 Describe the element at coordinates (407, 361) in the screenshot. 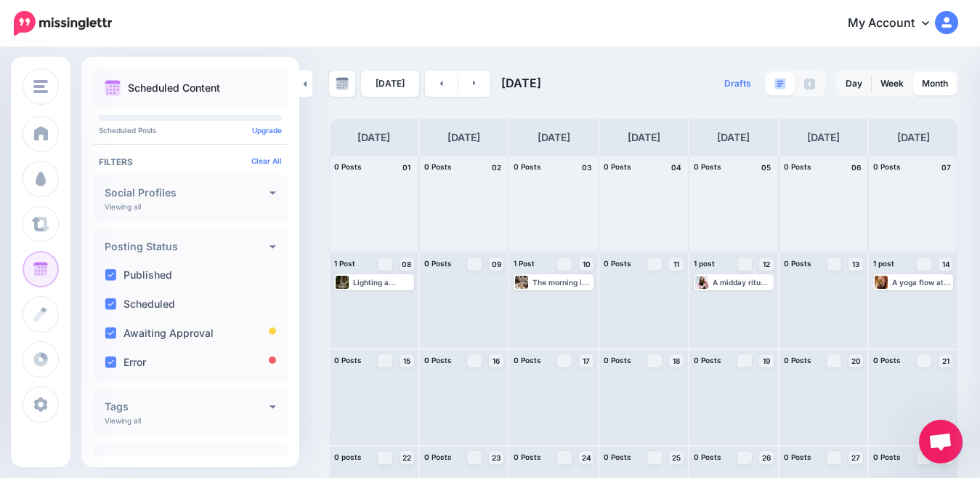

I see `span: 15` at that location.